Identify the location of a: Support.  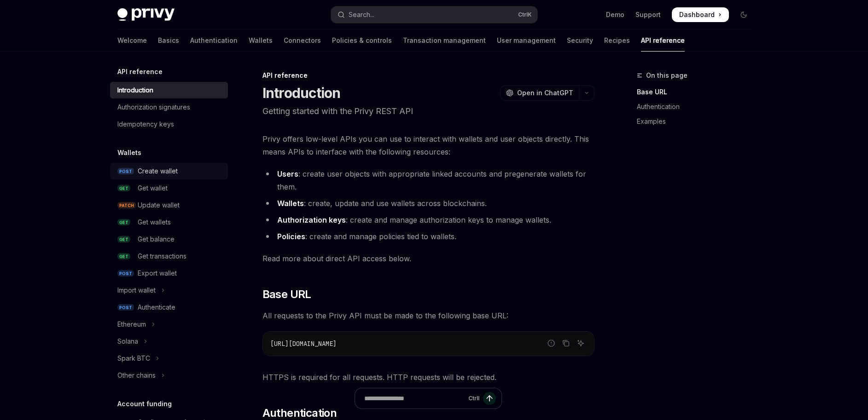
(648, 15).